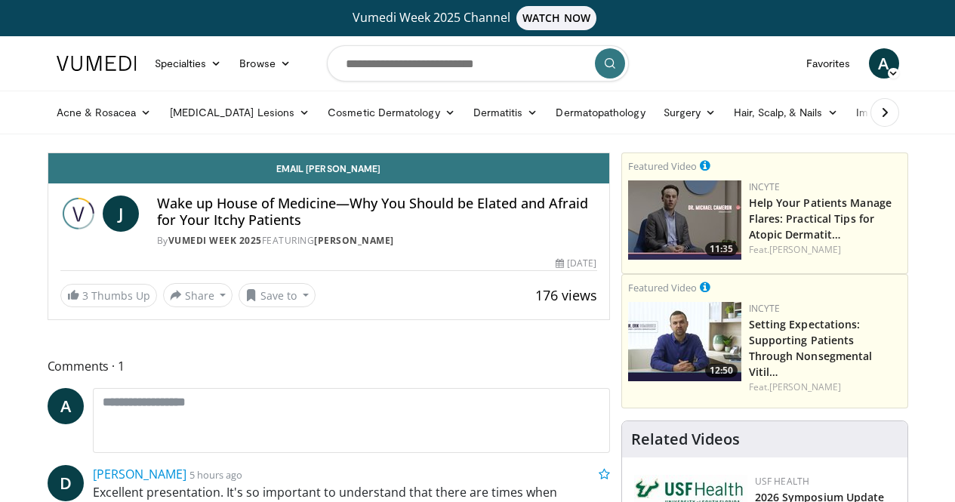 The image size is (955, 502). I want to click on a: Dermatitis, so click(506, 112).